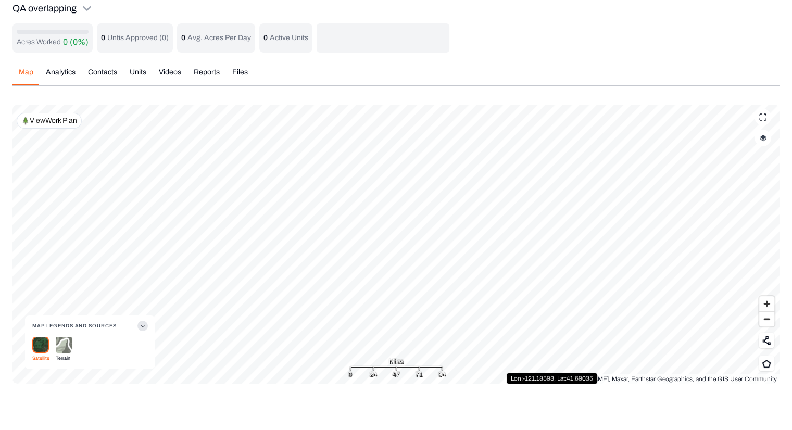  What do you see at coordinates (138, 38) in the screenshot?
I see `p: Untis Approved ( 0 )` at bounding box center [138, 38].